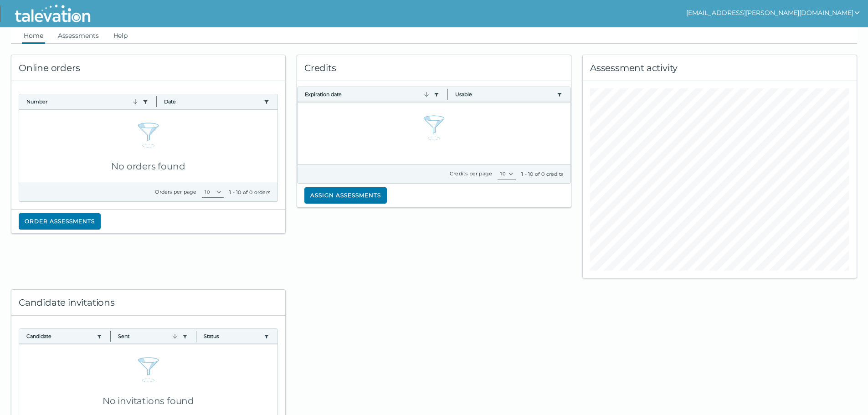 The width and height of the screenshot is (868, 415). I want to click on div: 1 - 10 of 0 credits, so click(542, 174).